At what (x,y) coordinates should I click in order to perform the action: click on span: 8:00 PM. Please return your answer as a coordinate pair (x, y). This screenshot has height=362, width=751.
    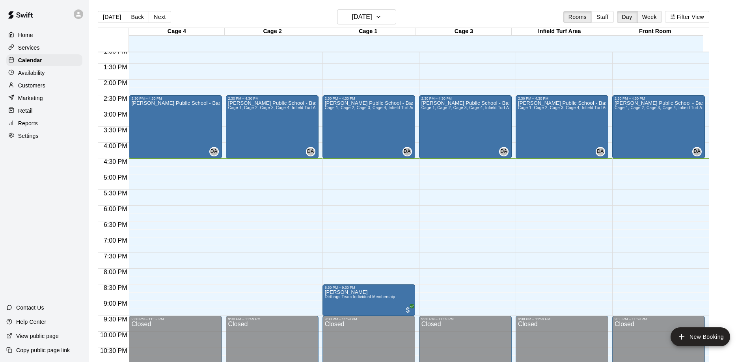
    Looking at the image, I should click on (115, 272).